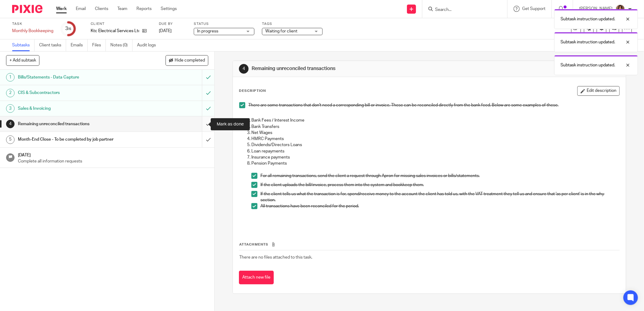 This screenshot has height=311, width=644. What do you see at coordinates (292, 24) in the screenshot?
I see `label: Tags` at bounding box center [292, 24].